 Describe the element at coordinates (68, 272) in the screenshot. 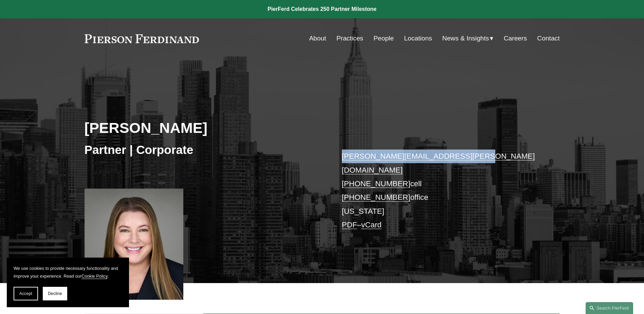

I see `p: We use cookies to provide necessary functionality and improve your experience. Read our .` at that location.